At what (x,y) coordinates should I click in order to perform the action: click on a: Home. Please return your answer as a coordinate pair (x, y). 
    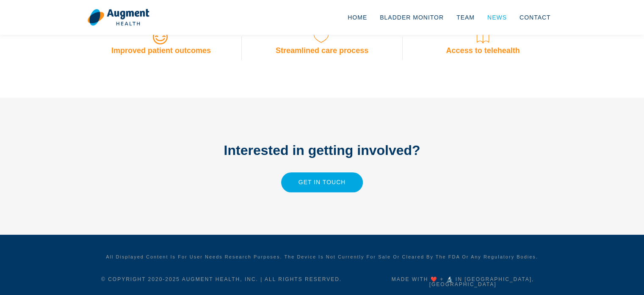
    Looking at the image, I should click on (358, 17).